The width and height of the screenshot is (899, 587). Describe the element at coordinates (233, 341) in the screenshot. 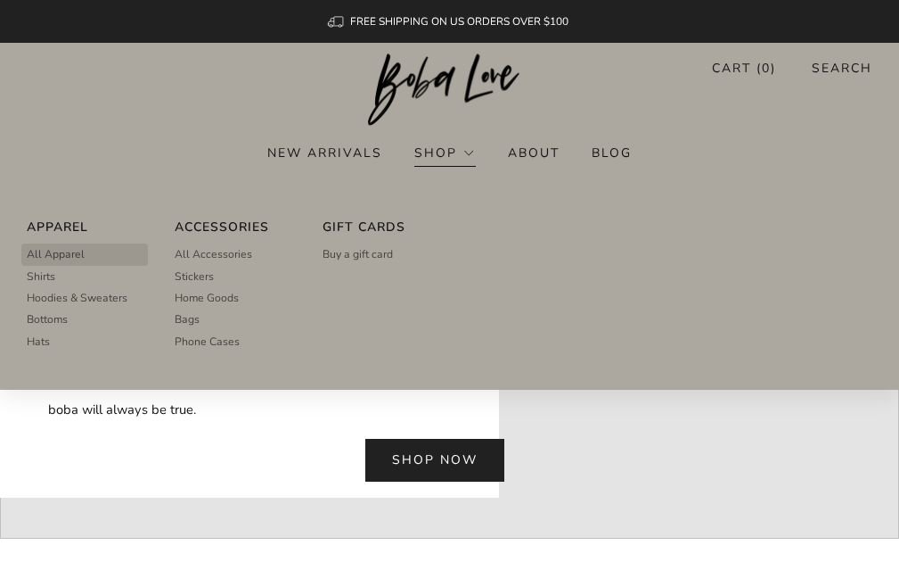

I see `a: Phone Cases` at that location.